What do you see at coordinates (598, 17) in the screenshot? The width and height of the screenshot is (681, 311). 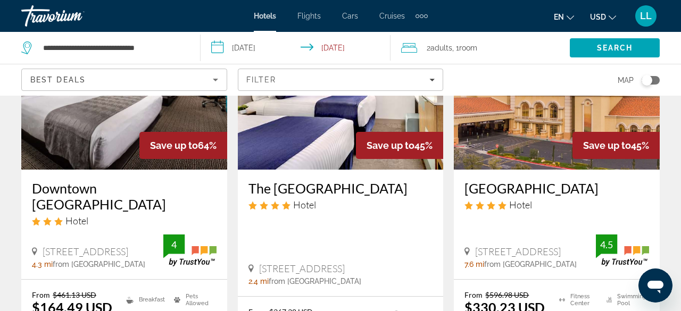 I see `span: USD` at bounding box center [598, 17].